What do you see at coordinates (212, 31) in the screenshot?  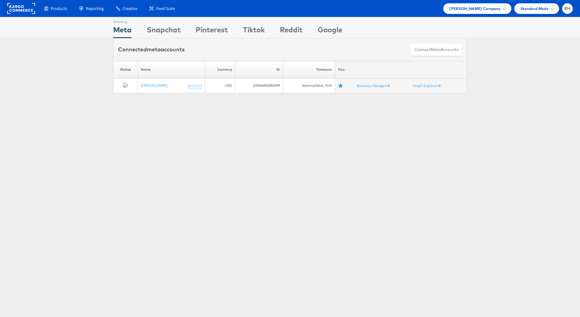 I see `div: Pinterest` at bounding box center [212, 31].